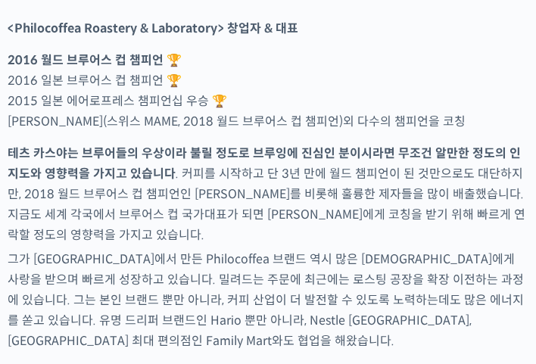 The width and height of the screenshot is (536, 364). Describe the element at coordinates (243, 267) in the screenshot. I see `span: 설정` at that location.